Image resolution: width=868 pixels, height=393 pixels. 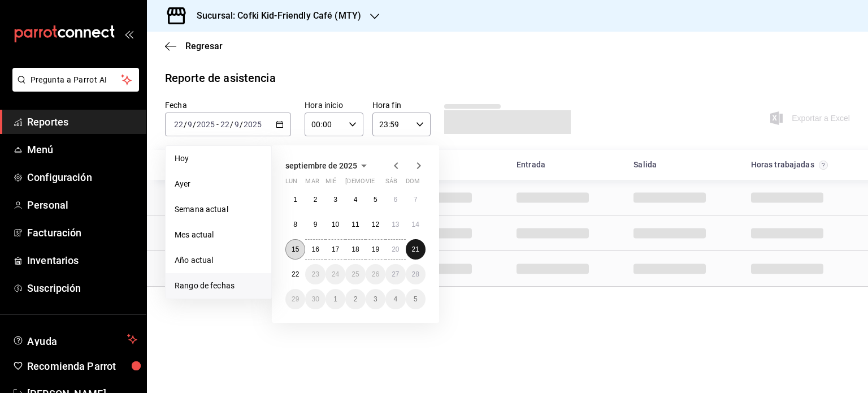 What do you see at coordinates (312, 184) in the screenshot?
I see `abbr: martes` at bounding box center [312, 184].